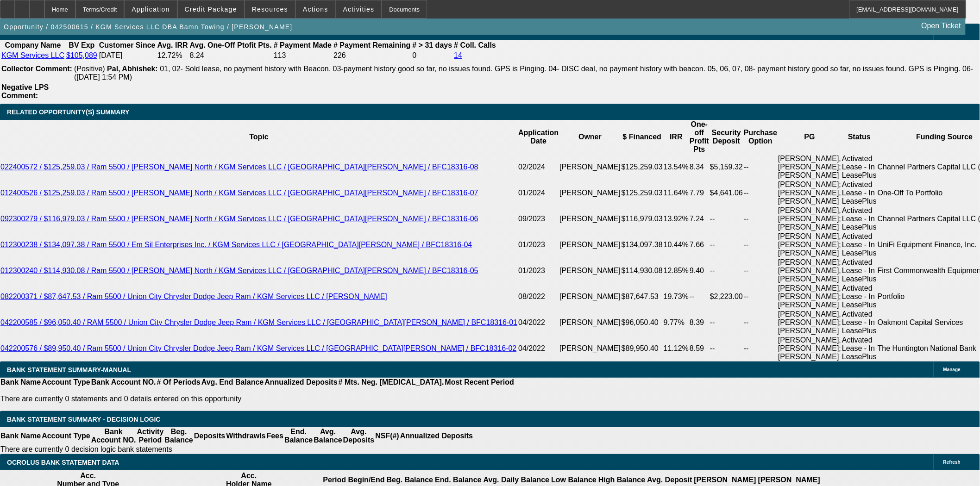  I want to click on b: # Payment Remaining, so click(372, 45).